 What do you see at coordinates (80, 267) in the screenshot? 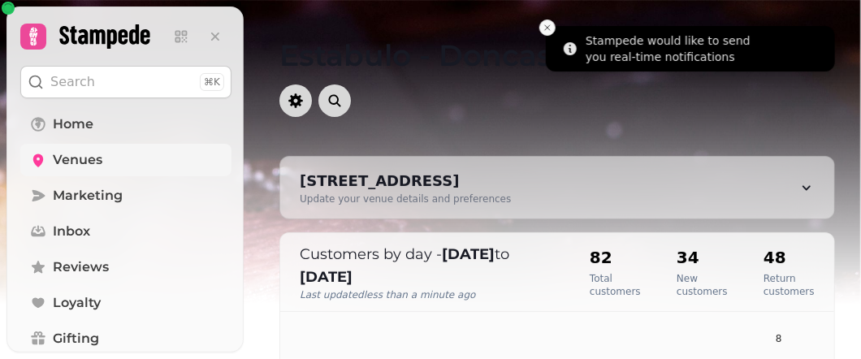
I see `span: Reviews` at bounding box center [80, 267].